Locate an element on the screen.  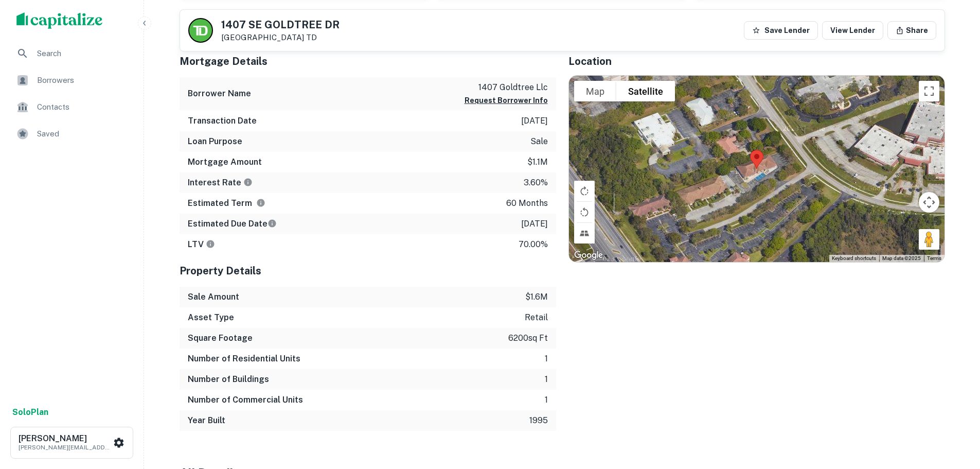
div: Contacts is located at coordinates (71, 107).